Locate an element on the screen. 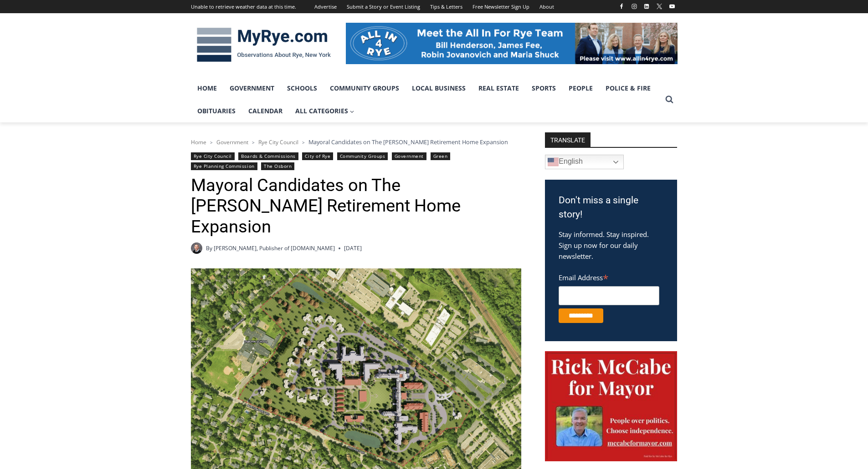 This screenshot has width=868, height=469. a: Schools is located at coordinates (302, 88).